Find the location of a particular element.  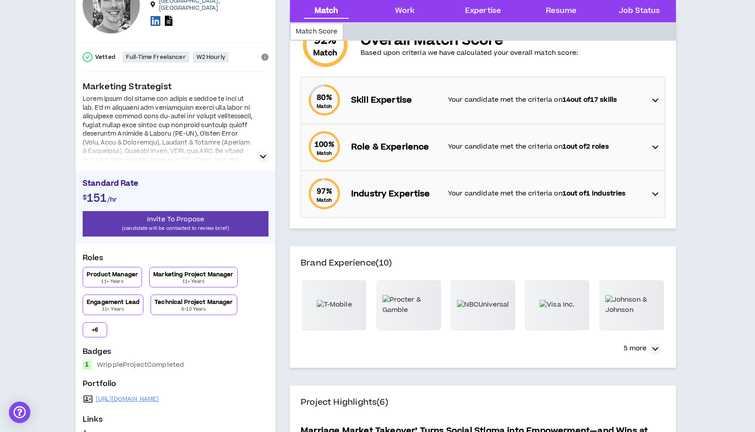

p: Overall Match Score is located at coordinates (469, 41).